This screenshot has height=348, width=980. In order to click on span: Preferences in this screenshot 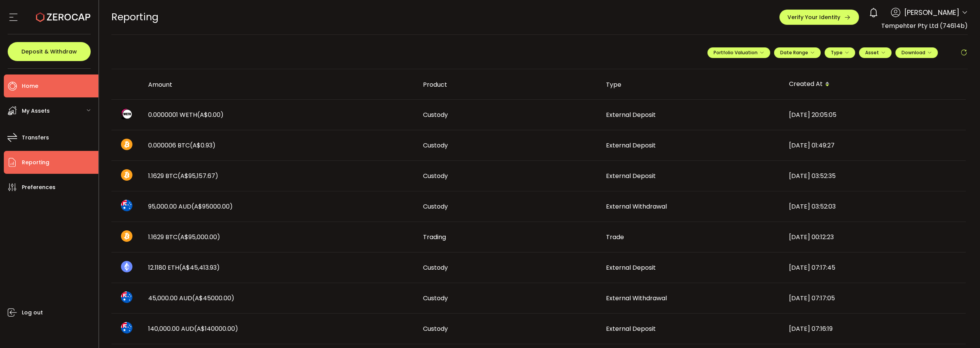, I will do `click(39, 187)`.